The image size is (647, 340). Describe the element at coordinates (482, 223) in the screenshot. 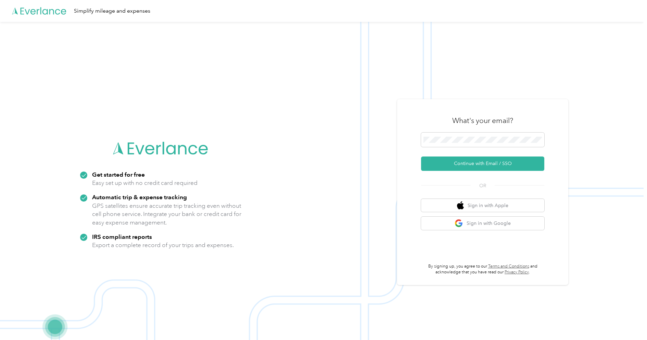

I see `button: google logoSign in with Google` at that location.